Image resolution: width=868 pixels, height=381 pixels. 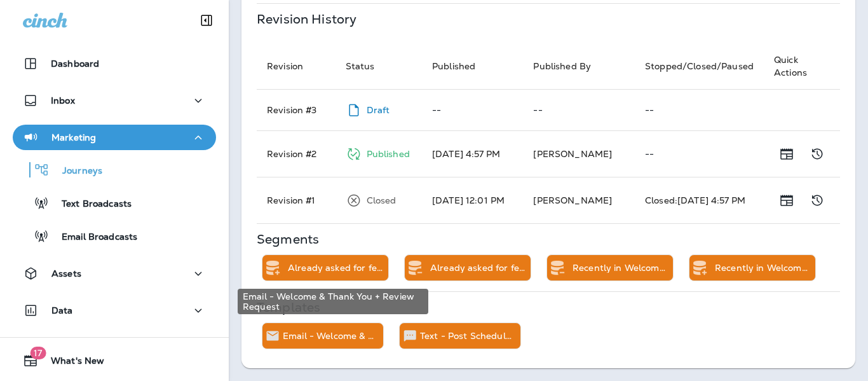 What do you see at coordinates (273, 336) in the screenshot?
I see `div: Send Email` at bounding box center [273, 336].